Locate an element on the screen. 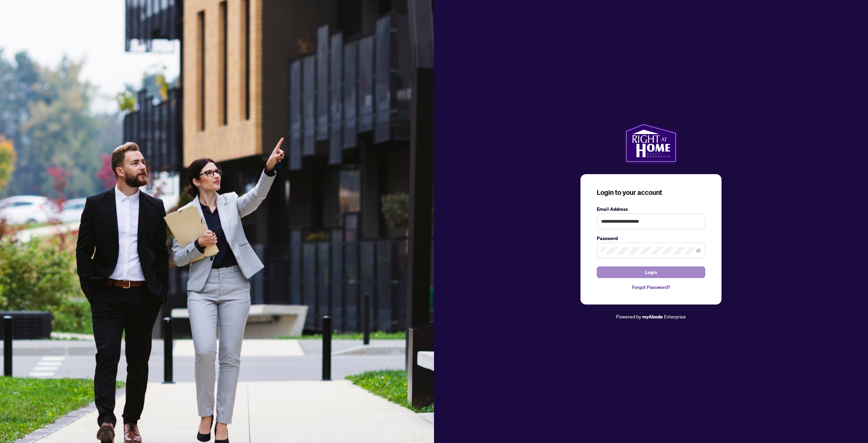 The image size is (868, 443). a: myAbode is located at coordinates (653, 316).